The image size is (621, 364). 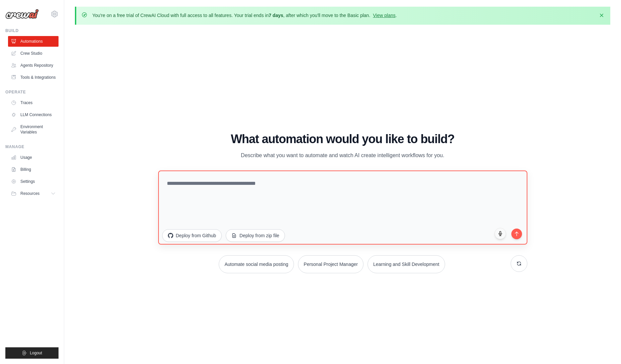 I want to click on strong: 7 days, so click(x=276, y=15).